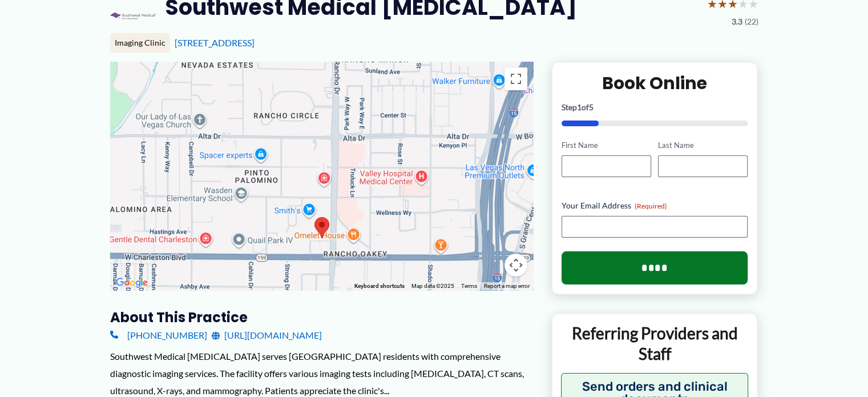  I want to click on a: Open this area in Google Maps (opens a new window), so click(132, 283).